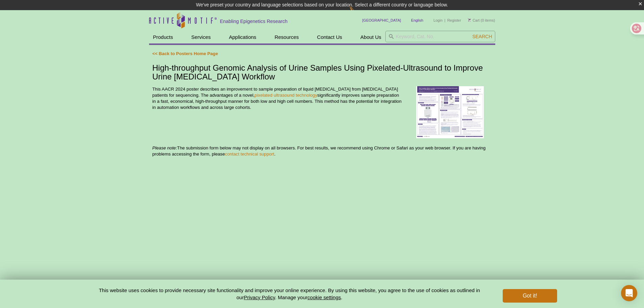 This screenshot has width=644, height=308. Describe the element at coordinates (482, 20) in the screenshot. I see `li: (0 items)` at that location.